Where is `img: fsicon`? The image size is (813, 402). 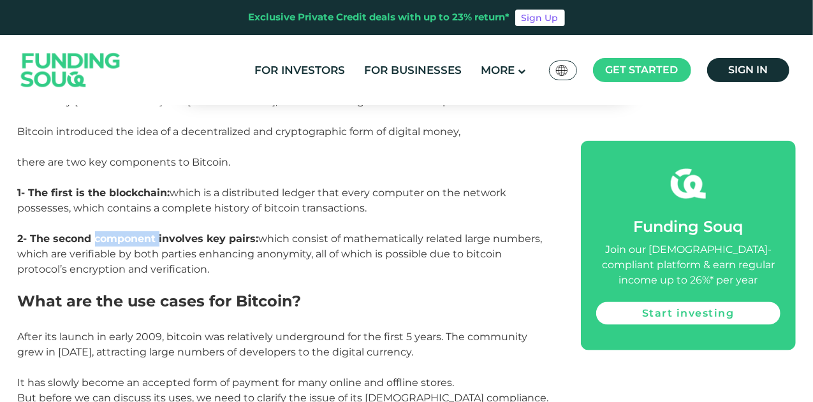 img: fsicon is located at coordinates (688, 183).